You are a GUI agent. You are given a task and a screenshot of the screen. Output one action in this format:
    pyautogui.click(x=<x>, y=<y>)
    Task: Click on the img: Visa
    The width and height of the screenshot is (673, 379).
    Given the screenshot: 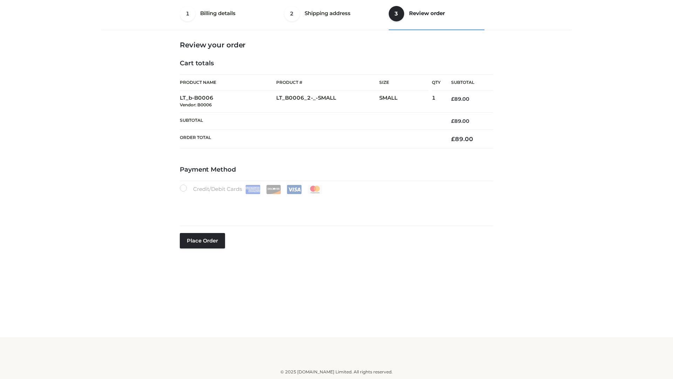 What is the action you would take?
    pyautogui.click(x=294, y=189)
    